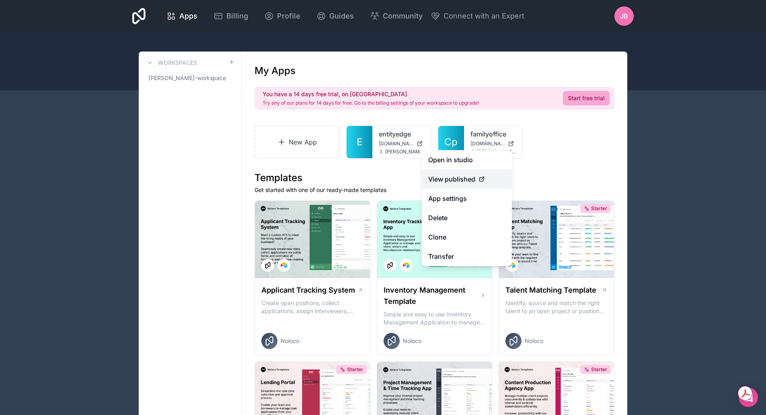 The image size is (766, 415). I want to click on a: Apps, so click(182, 16).